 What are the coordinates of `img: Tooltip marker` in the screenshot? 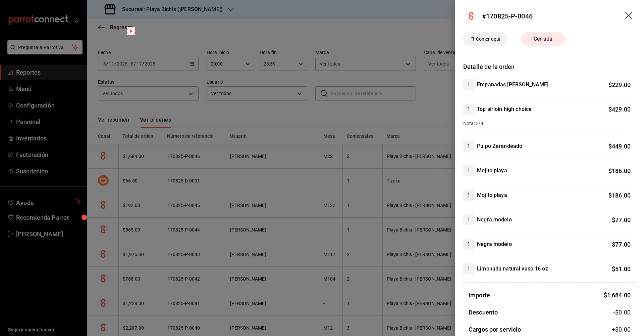 It's located at (131, 31).